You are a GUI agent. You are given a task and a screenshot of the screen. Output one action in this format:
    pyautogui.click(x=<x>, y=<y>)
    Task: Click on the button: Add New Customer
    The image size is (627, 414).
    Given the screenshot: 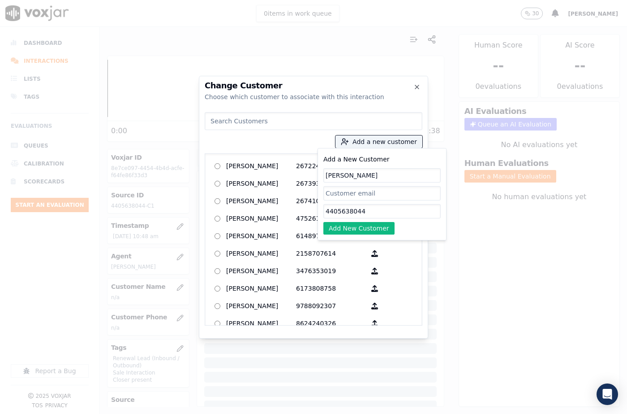 What is the action you would take?
    pyautogui.click(x=359, y=228)
    